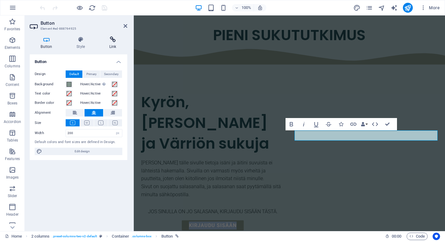 This screenshot has height=241, width=445. I want to click on i: AI Writer, so click(394, 8).